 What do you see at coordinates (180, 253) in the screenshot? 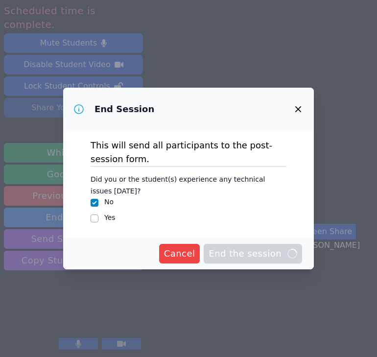
I see `span: Cancel` at bounding box center [180, 253].